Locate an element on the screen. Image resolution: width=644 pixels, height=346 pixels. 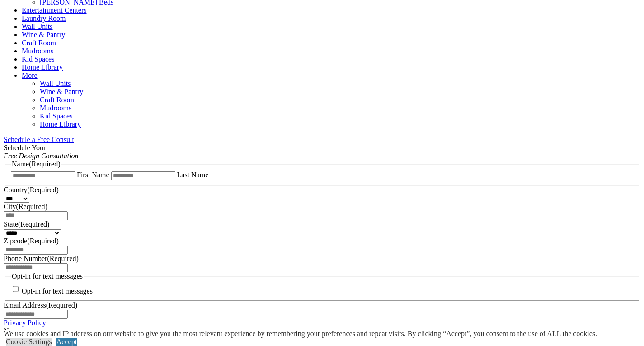
label: Opt-in for text messages is located at coordinates (57, 291).